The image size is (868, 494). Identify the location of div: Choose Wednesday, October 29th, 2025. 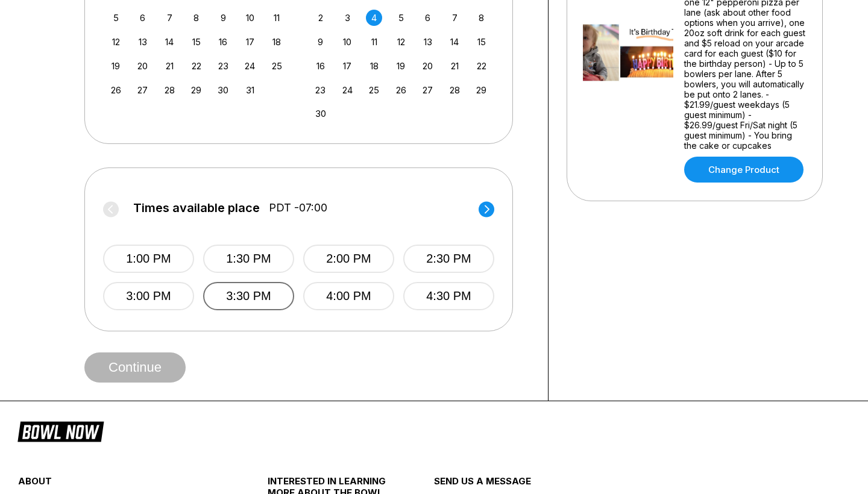
(196, 90).